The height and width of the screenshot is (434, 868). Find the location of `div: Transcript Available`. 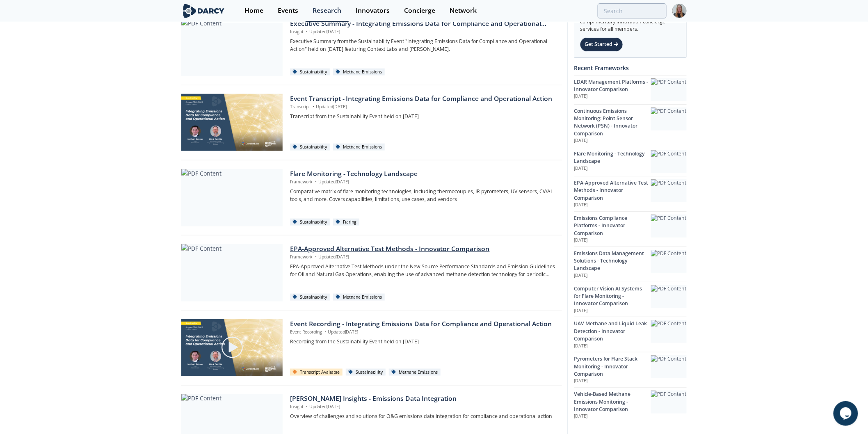

div: Transcript Available is located at coordinates (316, 372).